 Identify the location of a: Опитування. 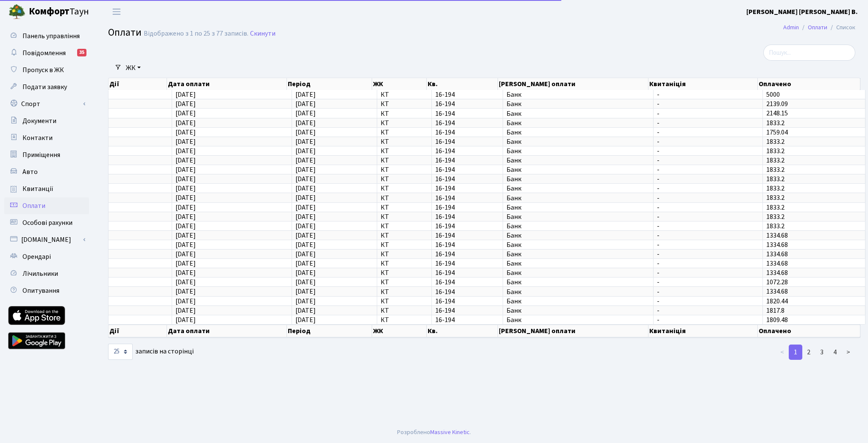
(47, 290).